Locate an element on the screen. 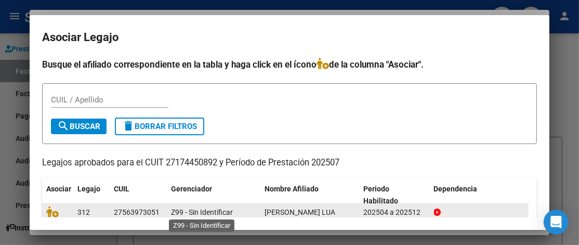 This screenshot has height=245, width=579. datatable-header-cell: Periodo Habilitado is located at coordinates (394, 195).